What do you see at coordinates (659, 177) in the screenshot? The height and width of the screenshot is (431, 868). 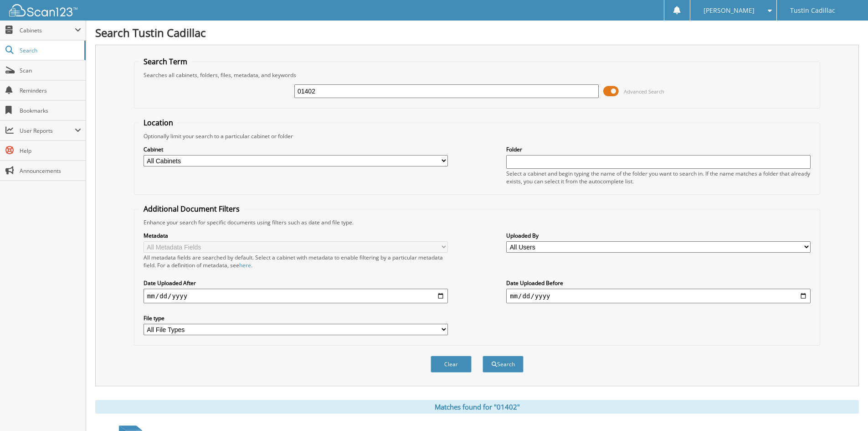 I see `div: Select a cabinet and begin typing the name of the folder you want to search in. If the name match...` at bounding box center [659, 177].